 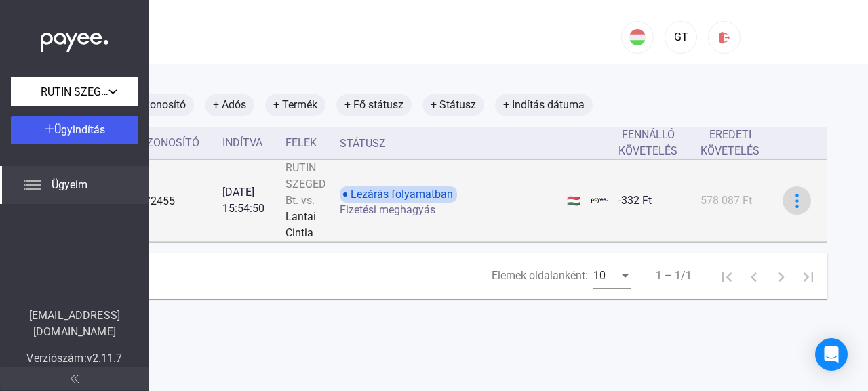 What do you see at coordinates (401, 194) in the screenshot?
I see `font: Lezárás folyamatban` at bounding box center [401, 194].